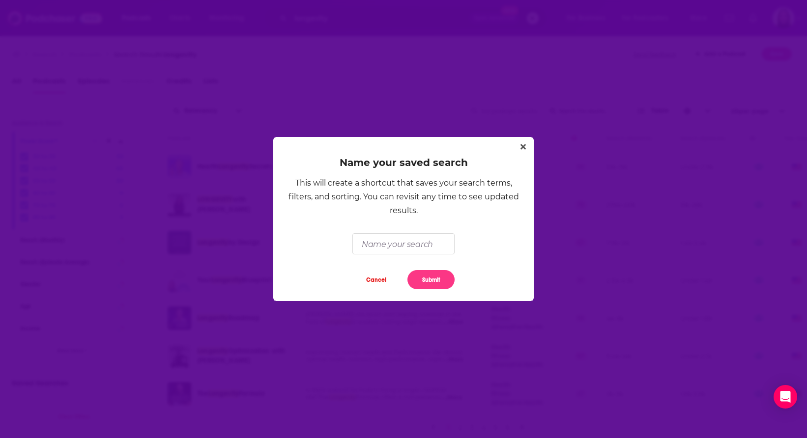 The width and height of the screenshot is (807, 438). I want to click on button: Close, so click(523, 147).